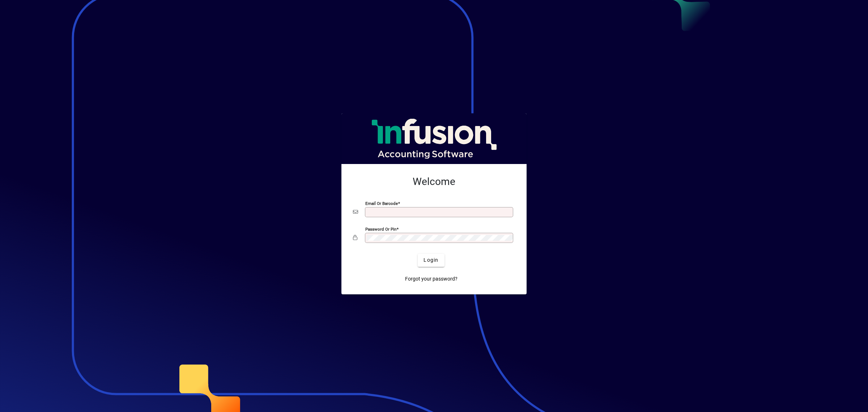 This screenshot has width=868, height=412. What do you see at coordinates (434, 182) in the screenshot?
I see `h2: Welcome` at bounding box center [434, 182].